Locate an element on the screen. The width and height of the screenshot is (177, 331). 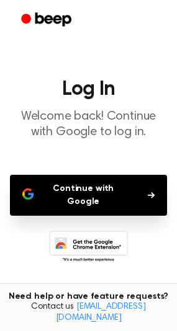
p: Welcome back! Continue with Google to log in. is located at coordinates (88, 125).